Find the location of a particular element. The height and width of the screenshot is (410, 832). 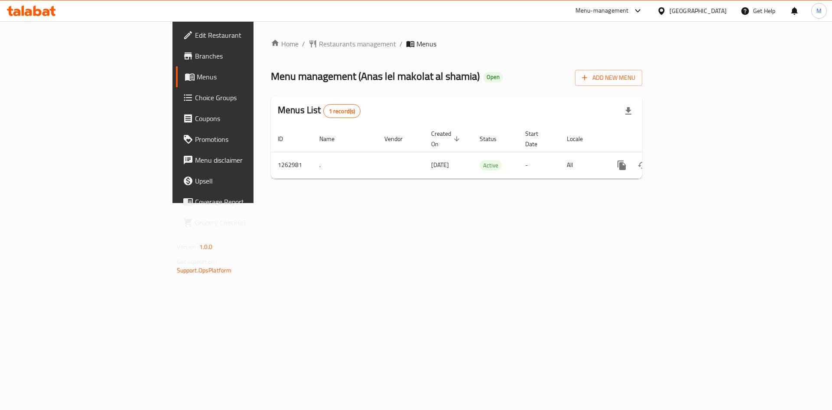

span: Start Date is located at coordinates (538, 139).